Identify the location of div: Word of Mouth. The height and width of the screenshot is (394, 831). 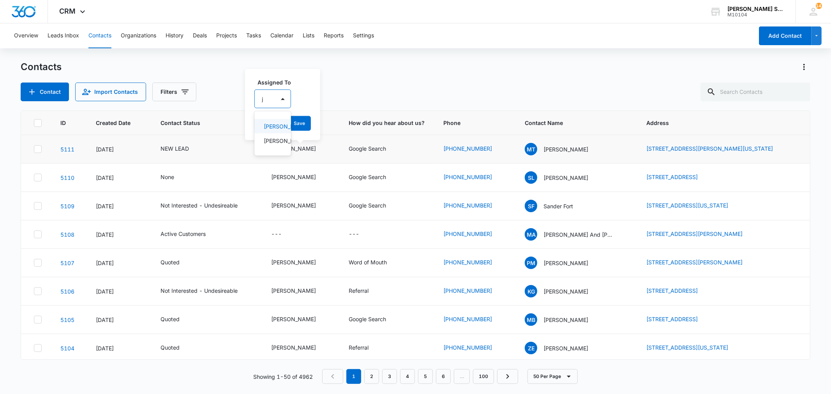
(368, 262).